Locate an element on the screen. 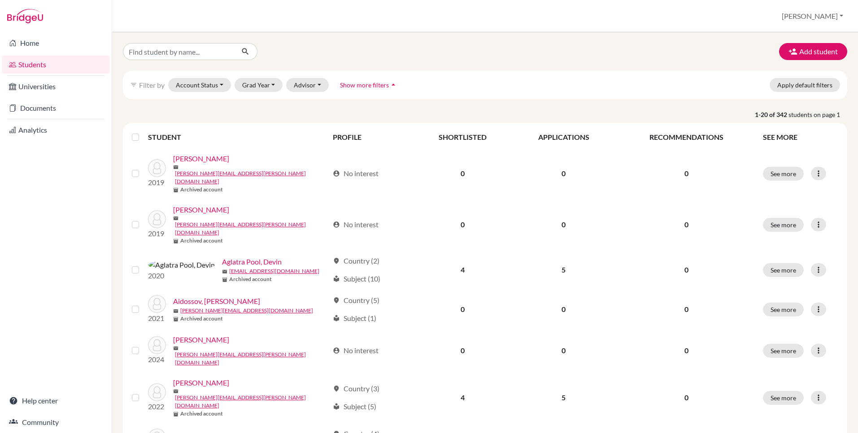  img: Bridge-U is located at coordinates (25, 16).